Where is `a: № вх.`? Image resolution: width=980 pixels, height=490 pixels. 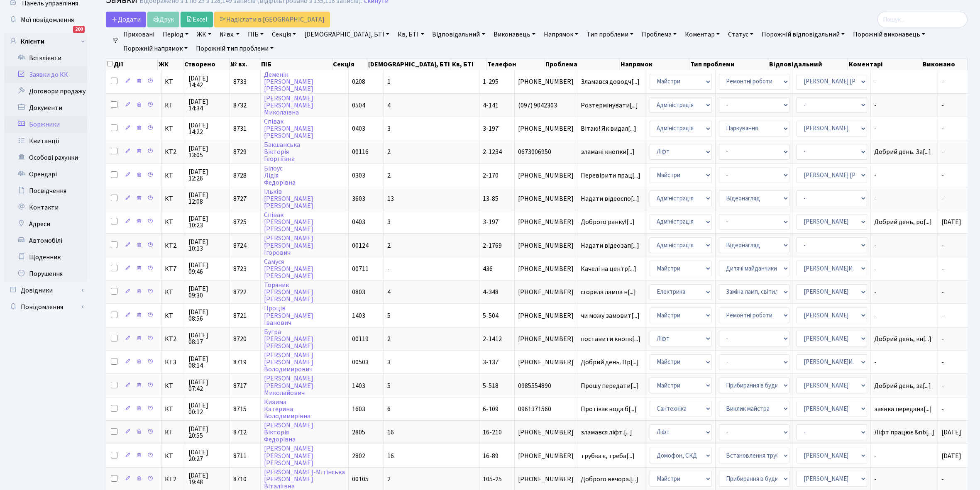
a: № вх. is located at coordinates (229, 35).